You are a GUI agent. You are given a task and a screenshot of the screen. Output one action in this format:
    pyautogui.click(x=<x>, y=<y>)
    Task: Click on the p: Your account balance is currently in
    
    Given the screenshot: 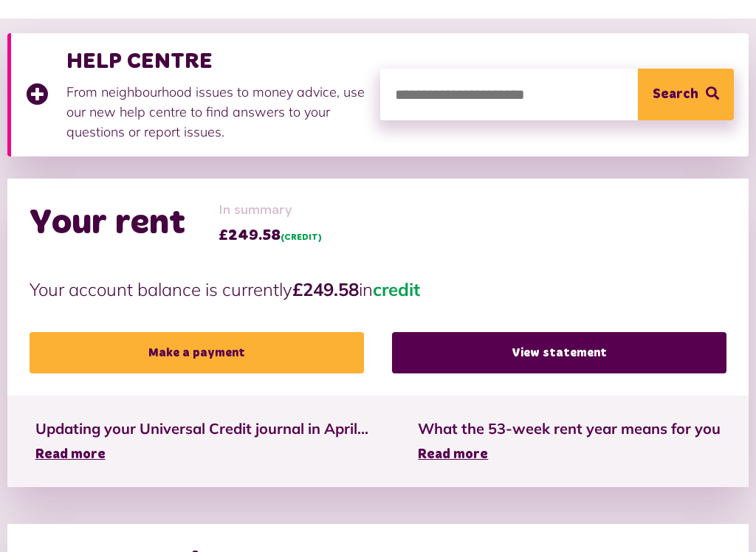 What is the action you would take?
    pyautogui.click(x=378, y=289)
    